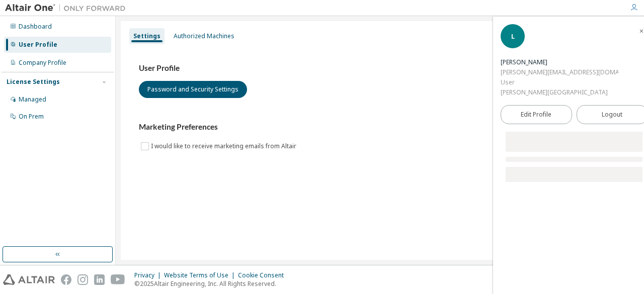 The width and height of the screenshot is (644, 294). What do you see at coordinates (82, 280) in the screenshot?
I see `img: instagram.svg` at bounding box center [82, 280].